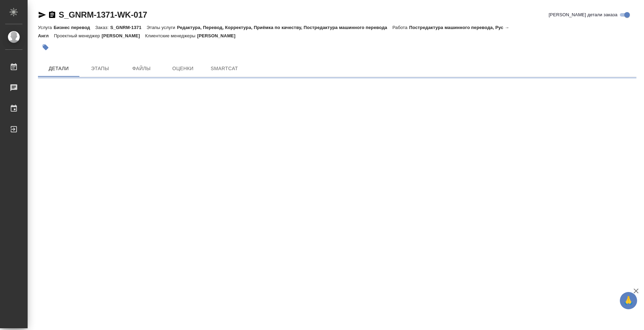 Image resolution: width=644 pixels, height=330 pixels. I want to click on button: Скопировать ссылку для ЯМессенджера, so click(42, 15).